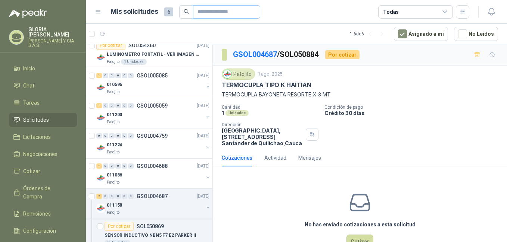 Image resolution: width=507 pixels, height=242 pixels. What do you see at coordinates (152, 197) in the screenshot?
I see `p: GSOL004687` at bounding box center [152, 197].